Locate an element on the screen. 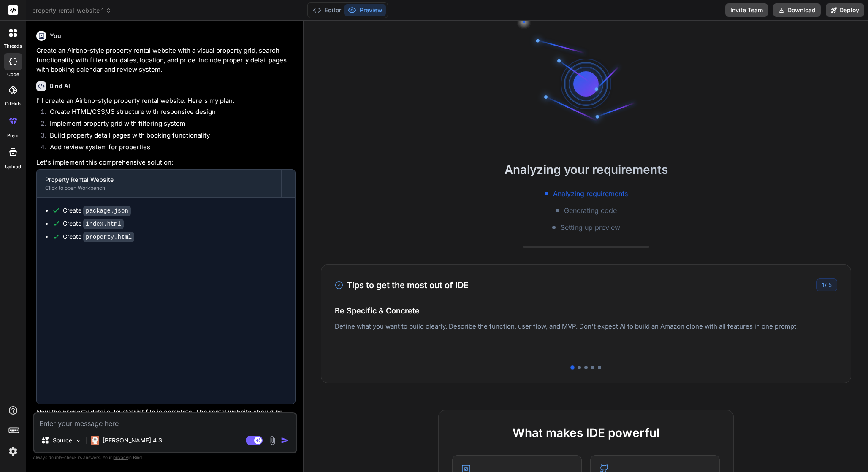  h3: Tips to get the most out of IDE is located at coordinates (401, 285).